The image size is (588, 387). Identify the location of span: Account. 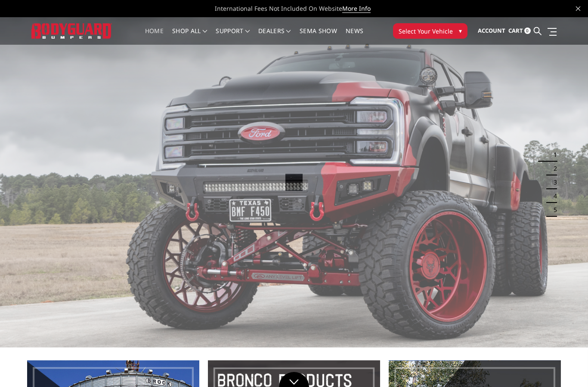
(491, 31).